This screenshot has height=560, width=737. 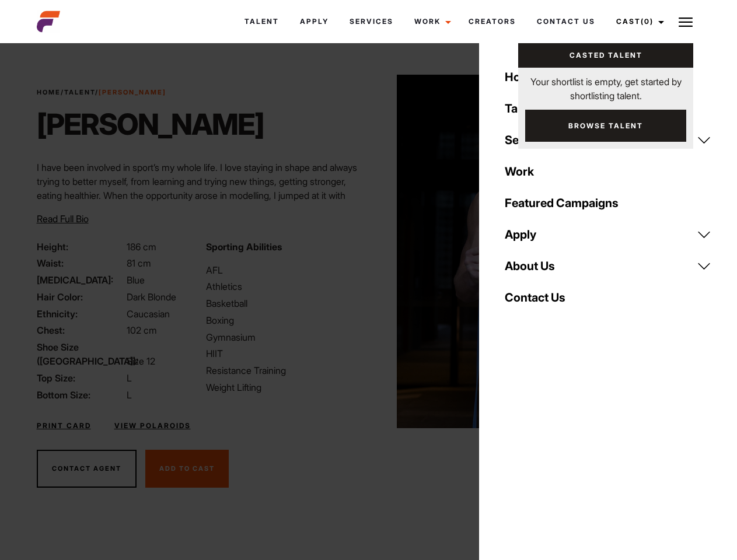 What do you see at coordinates (283, 337) in the screenshot?
I see `li: Gymnasium` at bounding box center [283, 337].